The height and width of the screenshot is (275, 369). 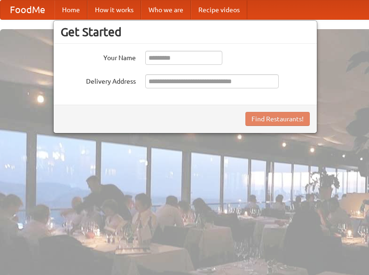 I want to click on a: Home, so click(x=71, y=10).